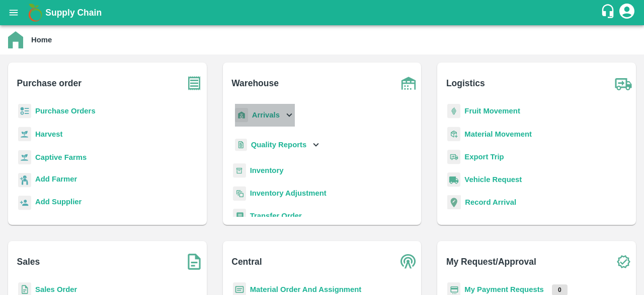  What do you see at coordinates (25, 180) in the screenshot?
I see `img: farmer` at bounding box center [25, 180].